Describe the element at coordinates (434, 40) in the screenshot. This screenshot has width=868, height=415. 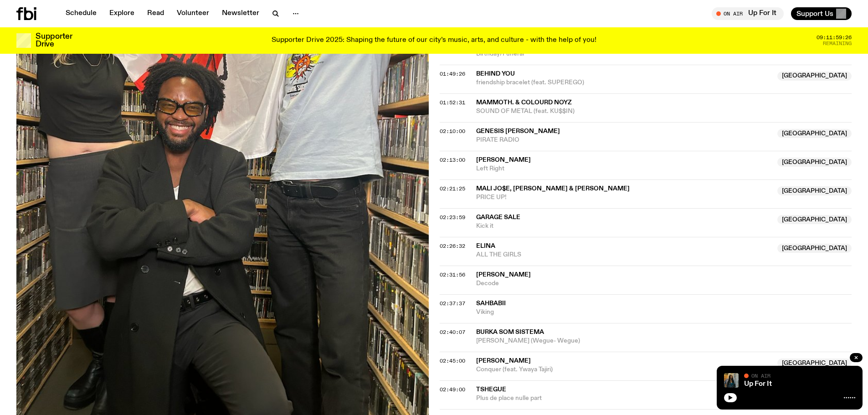
I see `p: Supporter Drive 2025: Shaping the future of our city’s music, arts, and culture - with the help o...` at that location.